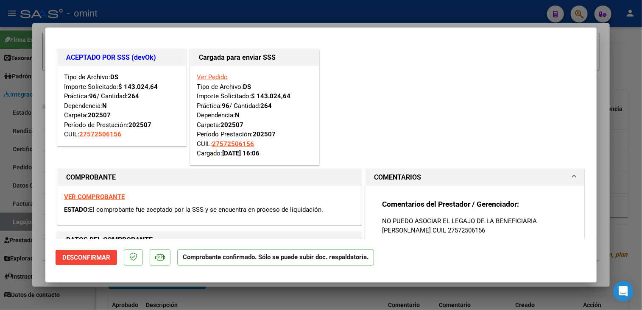 Image resolution: width=642 pixels, height=310 pixels. I want to click on a: VER COMPROBANTE, so click(94, 197).